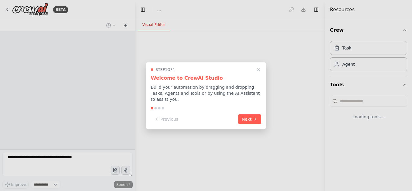 This screenshot has height=191, width=412. What do you see at coordinates (166, 119) in the screenshot?
I see `button: Previous` at bounding box center [166, 119].